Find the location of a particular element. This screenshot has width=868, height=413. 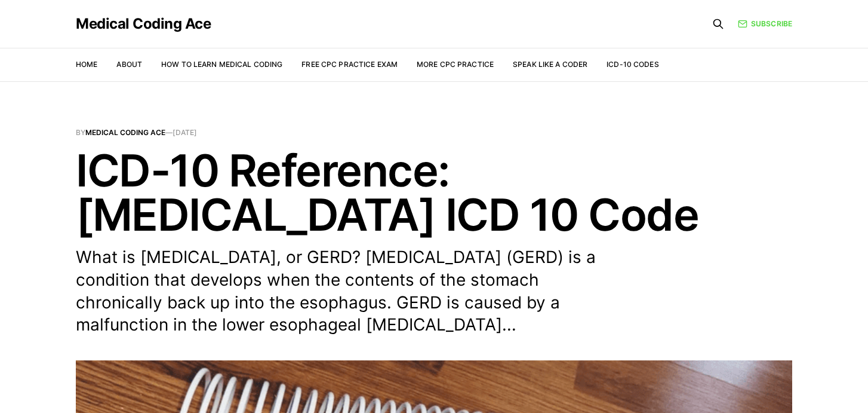

a: ICD-10 Codes is located at coordinates (632, 64).